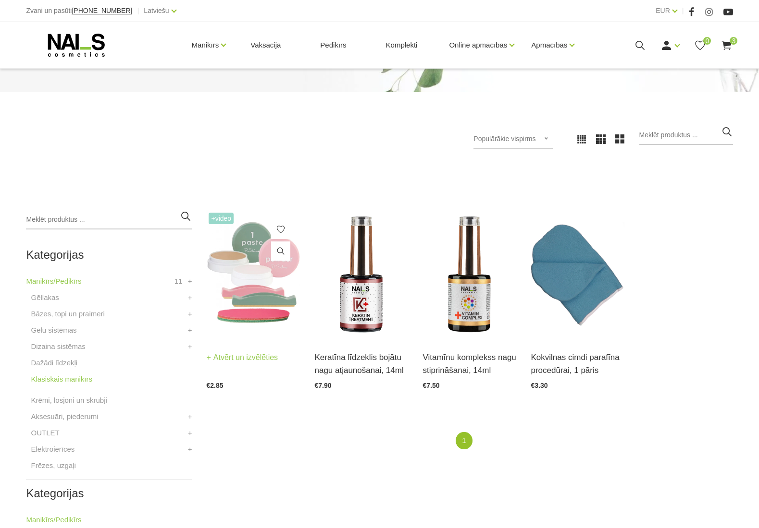 This screenshot has height=528, width=759. Describe the element at coordinates (430, 386) in the screenshot. I see `span: €7.50` at that location.